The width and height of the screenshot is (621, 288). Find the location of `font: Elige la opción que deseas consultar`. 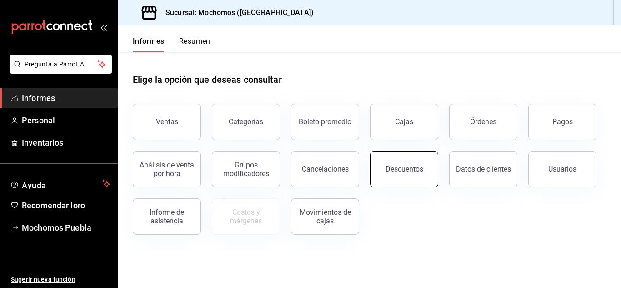

font: Elige la opción que deseas consultar is located at coordinates (207, 80).